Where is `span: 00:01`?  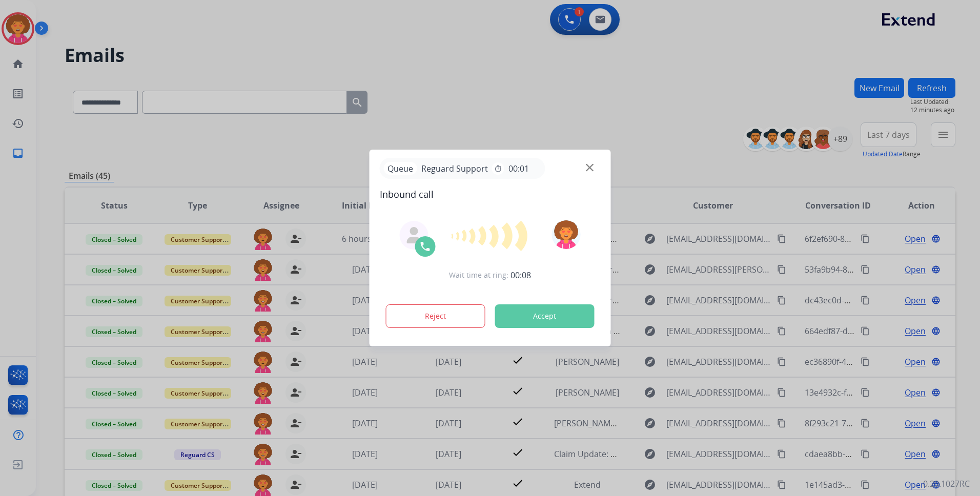 span: 00:01 is located at coordinates (518, 169).